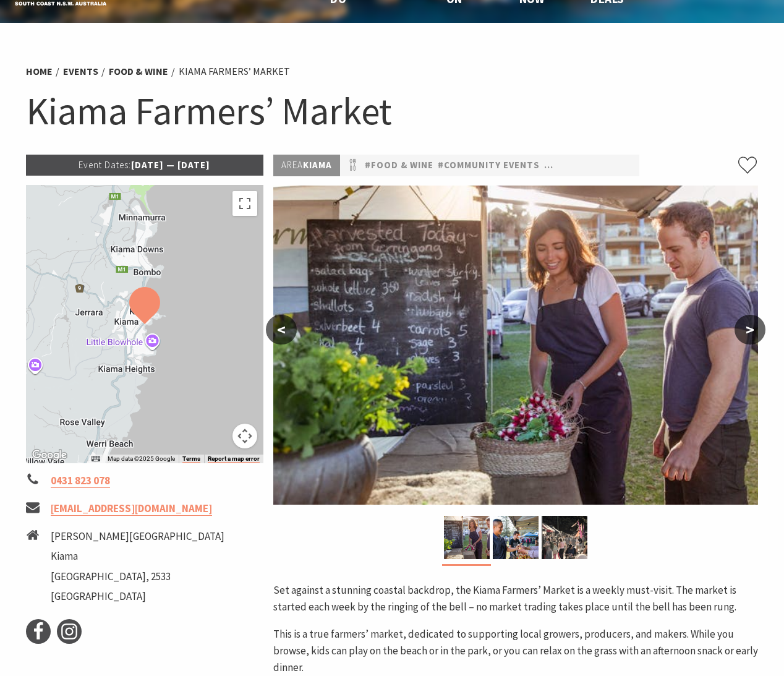 This screenshot has height=676, width=784. I want to click on a: Events, so click(80, 71).